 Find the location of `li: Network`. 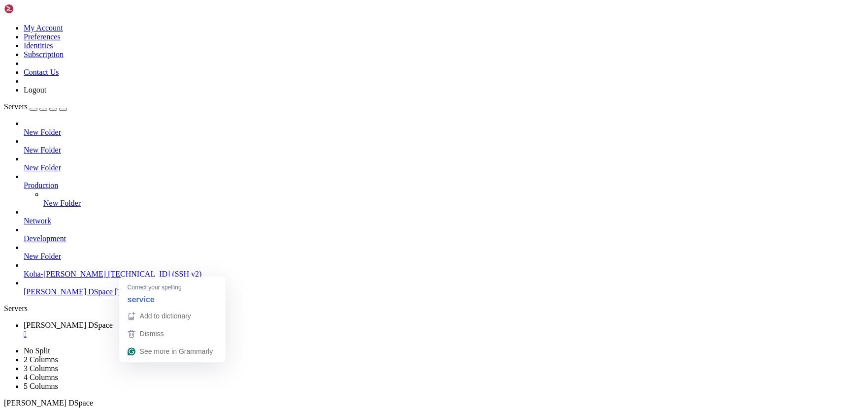

li: Network is located at coordinates (439, 217).